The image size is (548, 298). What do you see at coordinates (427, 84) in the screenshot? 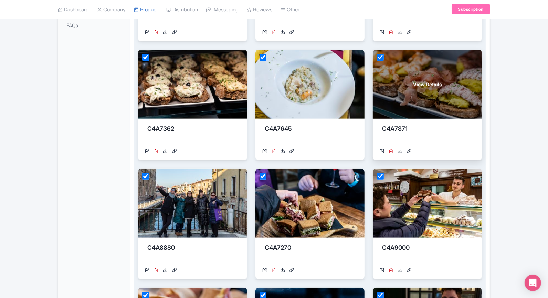
I see `span: View Details` at bounding box center [427, 84].